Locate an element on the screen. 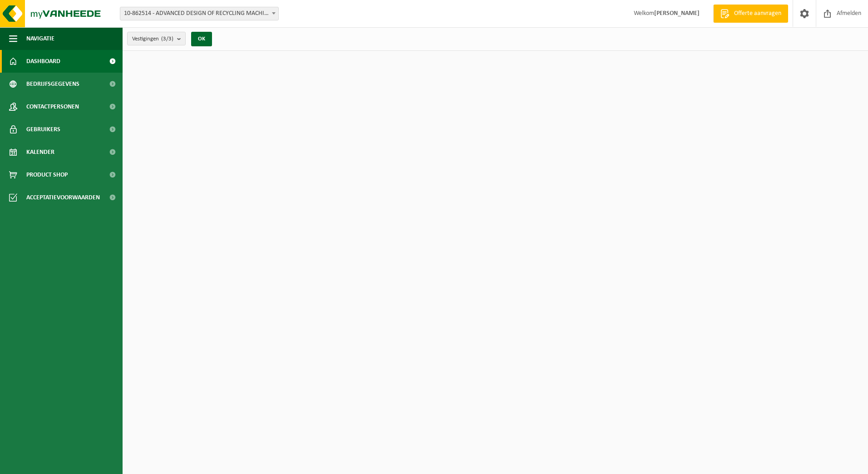 The width and height of the screenshot is (868, 474). span: Offerte aanvragen is located at coordinates (758, 14).